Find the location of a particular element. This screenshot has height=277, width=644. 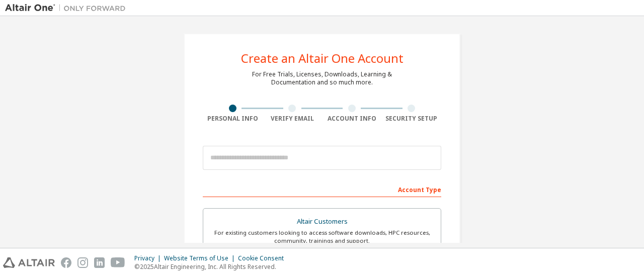

img: youtube.svg is located at coordinates (118, 263).